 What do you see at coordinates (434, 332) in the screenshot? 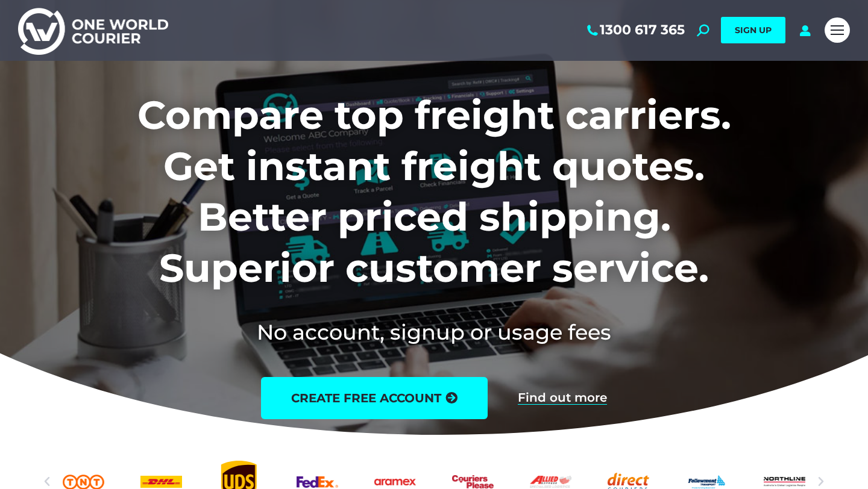
I see `h2: No account, signup or usage fees` at bounding box center [434, 332].